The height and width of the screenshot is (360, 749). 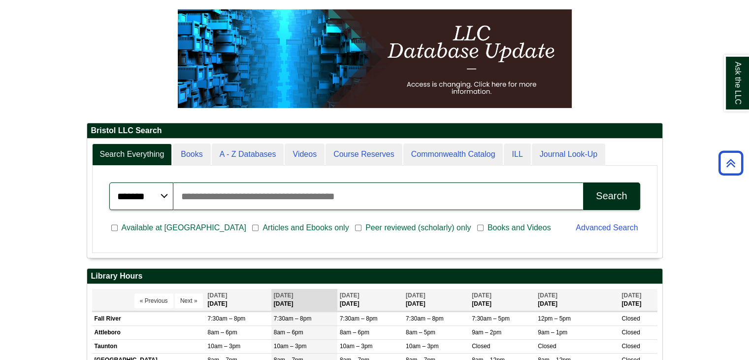 What do you see at coordinates (375, 59) in the screenshot?
I see `img: HTML tutorial` at bounding box center [375, 59].